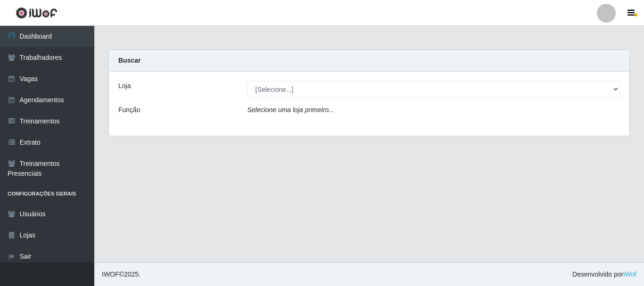 The width and height of the screenshot is (644, 286). What do you see at coordinates (129, 60) in the screenshot?
I see `strong: Buscar` at bounding box center [129, 60].